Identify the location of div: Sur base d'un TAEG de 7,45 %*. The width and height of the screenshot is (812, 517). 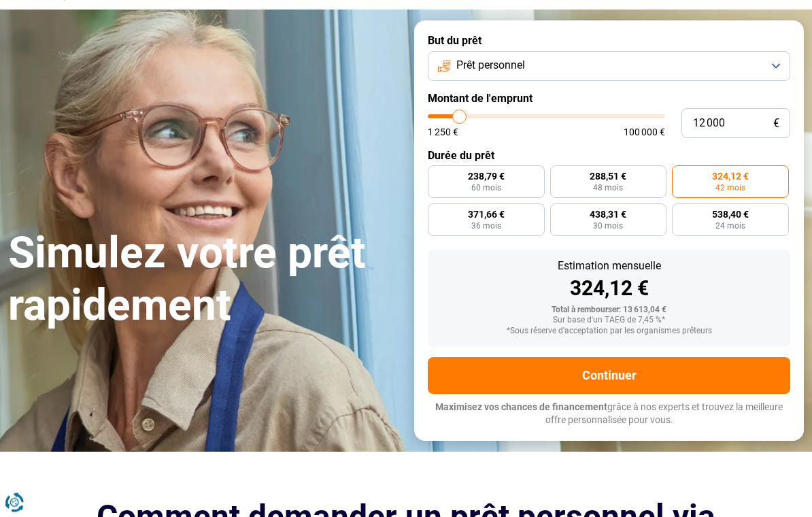
(609, 321).